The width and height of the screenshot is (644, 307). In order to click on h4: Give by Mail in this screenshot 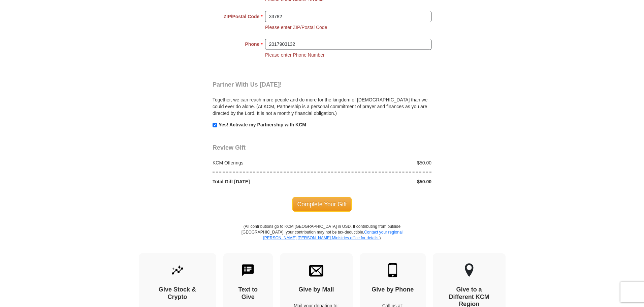, I will do `click(317, 290)`.